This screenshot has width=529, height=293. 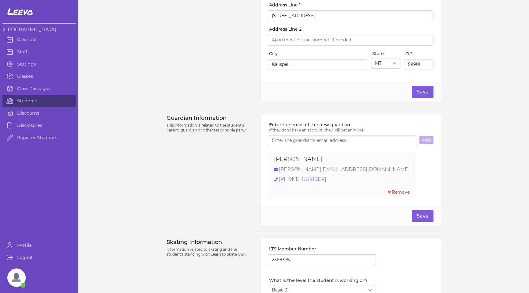 What do you see at coordinates (322, 249) in the screenshot?
I see `label: LTS Member Number` at bounding box center [322, 249].